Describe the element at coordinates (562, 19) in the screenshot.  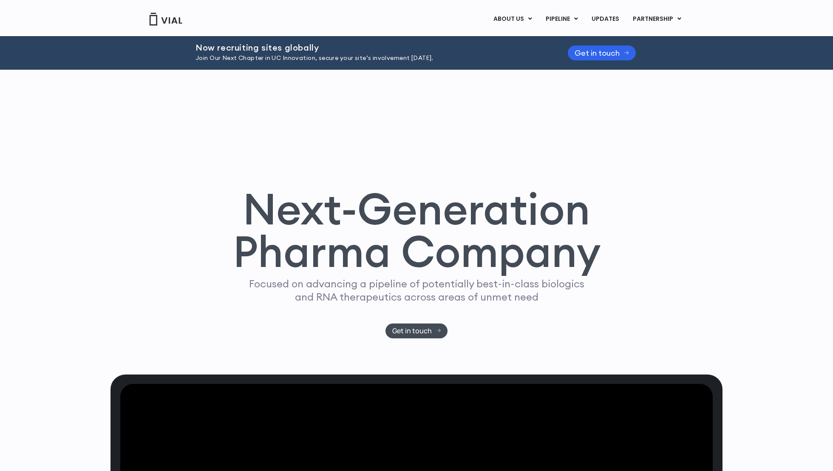
I see `a: PIPELINEMenu Toggle` at that location.